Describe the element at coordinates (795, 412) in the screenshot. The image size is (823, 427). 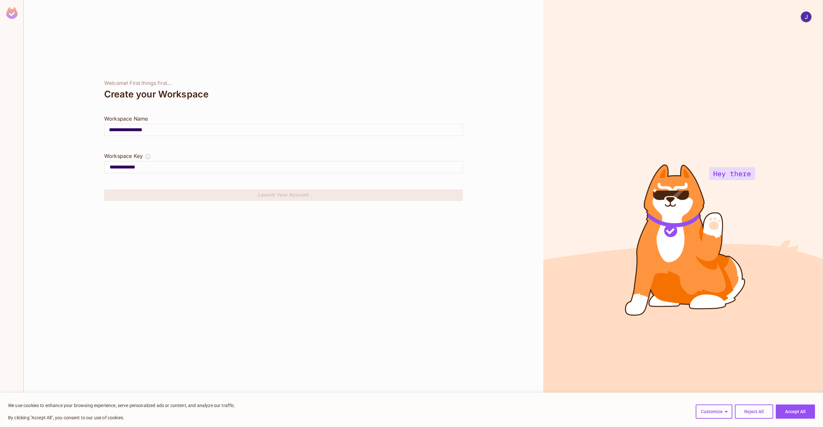
I see `button: Accept All` at that location.